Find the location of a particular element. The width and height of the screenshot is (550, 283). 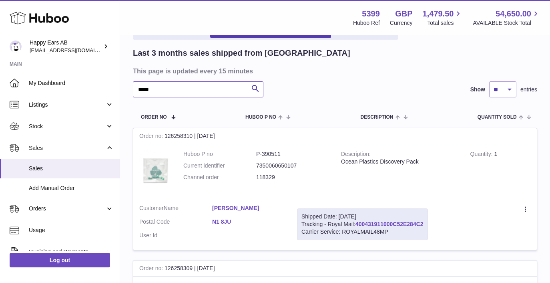

a: 400431911000C52E284C2 is located at coordinates (390, 224).